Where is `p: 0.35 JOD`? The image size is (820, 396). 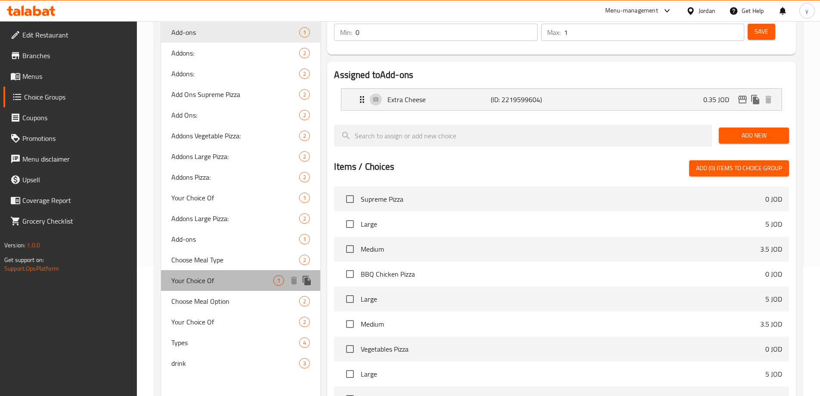 p: 0.35 JOD is located at coordinates (720, 99).